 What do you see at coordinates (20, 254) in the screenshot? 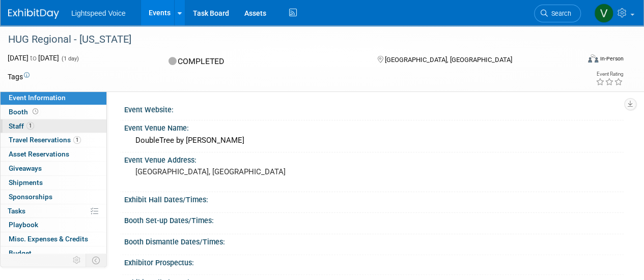
I see `span: Budget` at bounding box center [20, 254].